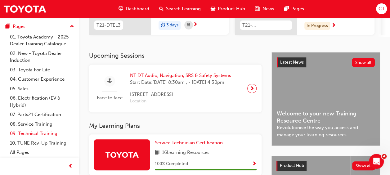 The width and height of the screenshot is (390, 175). What do you see at coordinates (39, 26) in the screenshot?
I see `button: Pages` at bounding box center [39, 26].